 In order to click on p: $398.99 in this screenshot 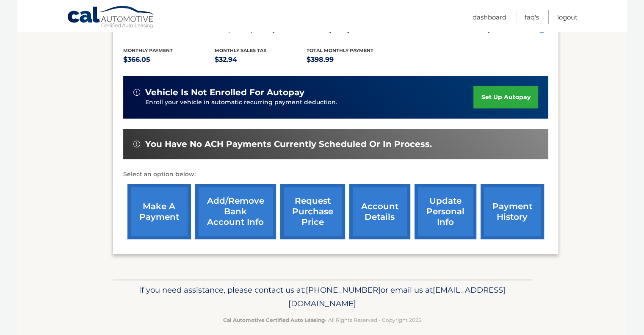, I will do `click(352, 60)`.